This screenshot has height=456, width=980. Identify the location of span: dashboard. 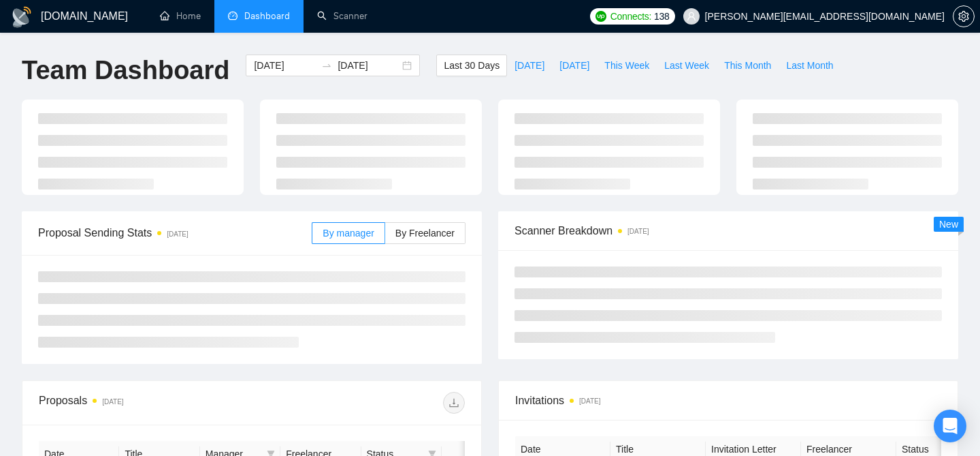
(233, 15).